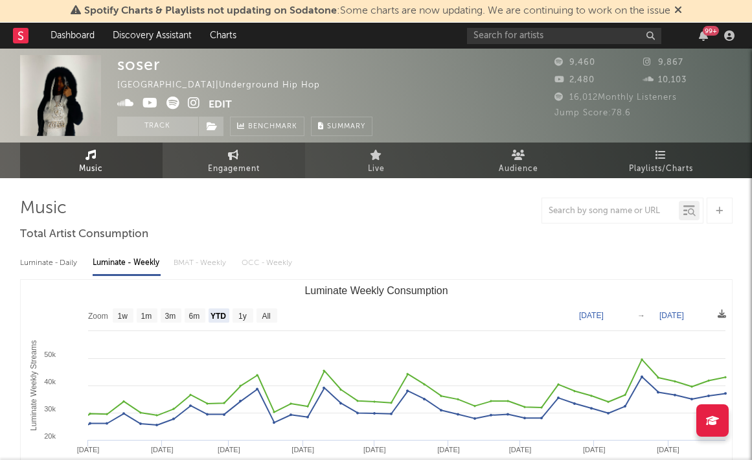 The width and height of the screenshot is (752, 460). Describe the element at coordinates (664, 80) in the screenshot. I see `span: 10,103` at that location.